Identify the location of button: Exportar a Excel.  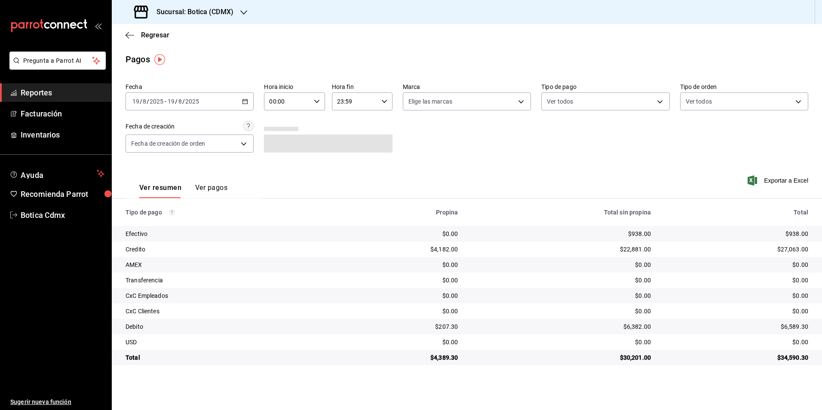
(778, 180).